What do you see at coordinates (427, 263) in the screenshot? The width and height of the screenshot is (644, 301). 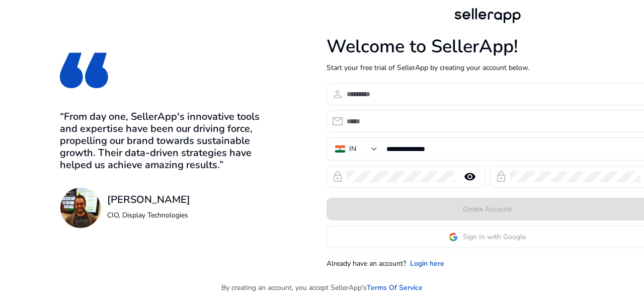 I see `a: Login here` at bounding box center [427, 263].